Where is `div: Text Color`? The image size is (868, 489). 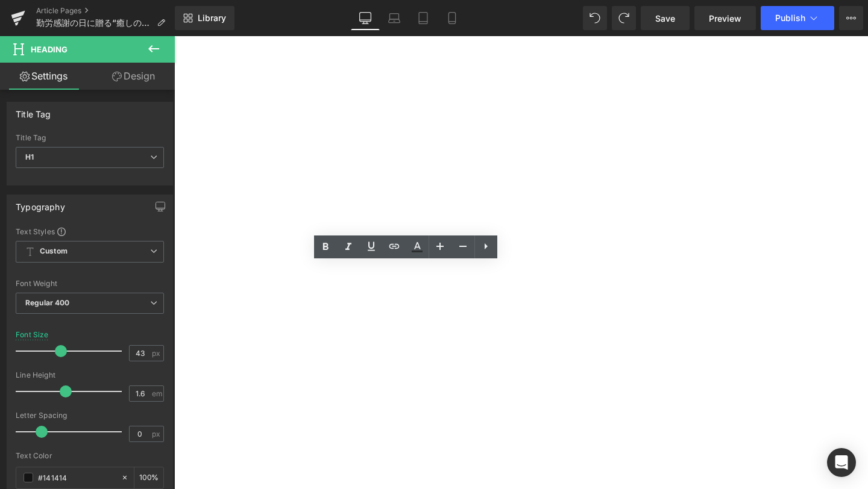
div: Text Color is located at coordinates (90, 456).